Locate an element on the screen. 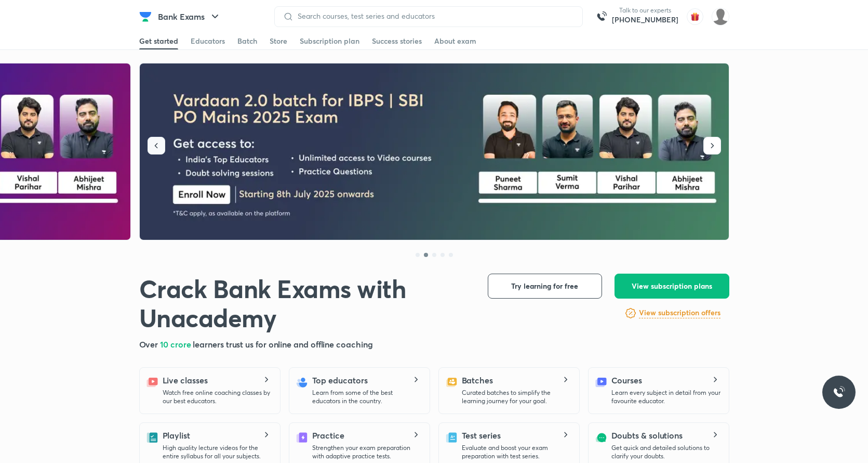 Image resolution: width=868 pixels, height=463 pixels. p: Learn from some of the best educators in the country. is located at coordinates (367, 396).